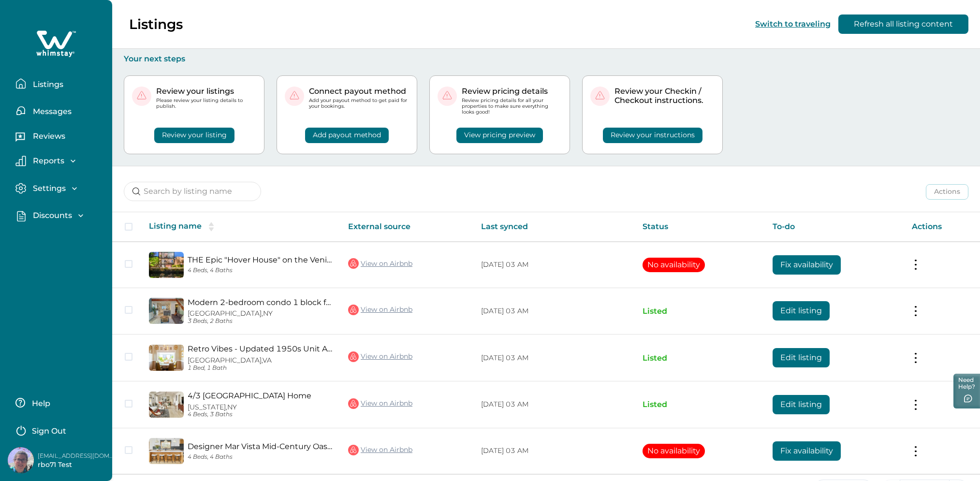 The image size is (980, 481). Describe the element at coordinates (60, 138) in the screenshot. I see `button: Reviews` at that location.